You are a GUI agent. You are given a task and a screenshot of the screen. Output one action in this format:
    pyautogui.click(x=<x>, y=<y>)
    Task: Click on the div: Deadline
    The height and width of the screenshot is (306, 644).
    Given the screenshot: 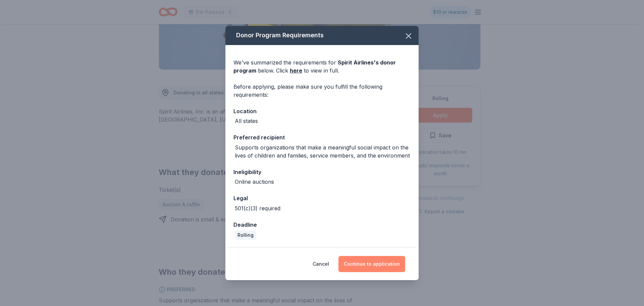 What is the action you would take?
    pyautogui.click(x=322, y=224)
    